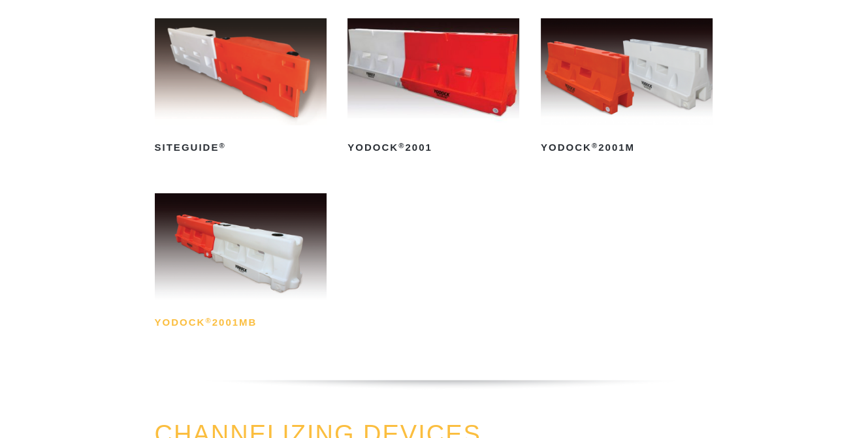 This screenshot has height=438, width=868. What do you see at coordinates (241, 88) in the screenshot?
I see `a: SiteGuide®` at bounding box center [241, 88].